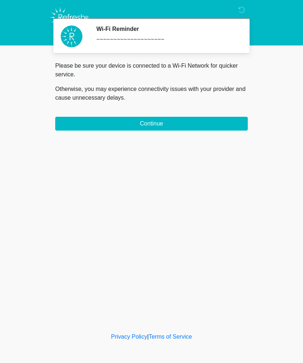  I want to click on a: Privacy Policy, so click(129, 336).